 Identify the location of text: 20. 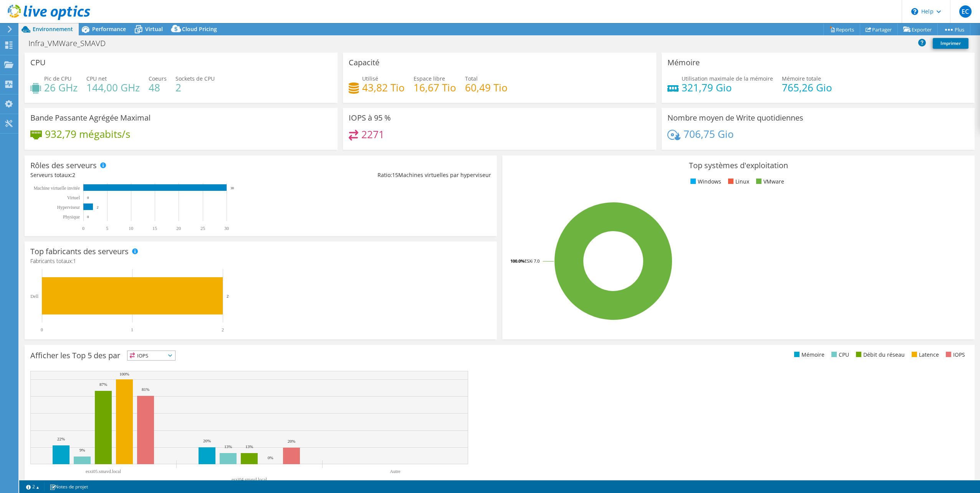
(178, 229).